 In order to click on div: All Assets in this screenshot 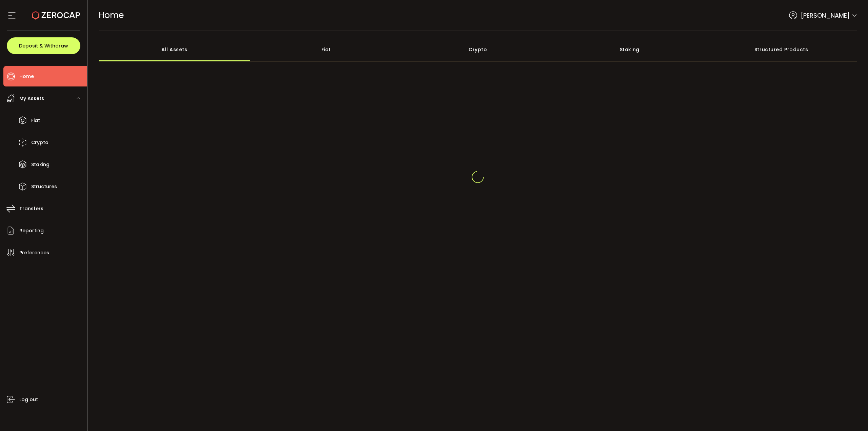, I will do `click(175, 50)`.